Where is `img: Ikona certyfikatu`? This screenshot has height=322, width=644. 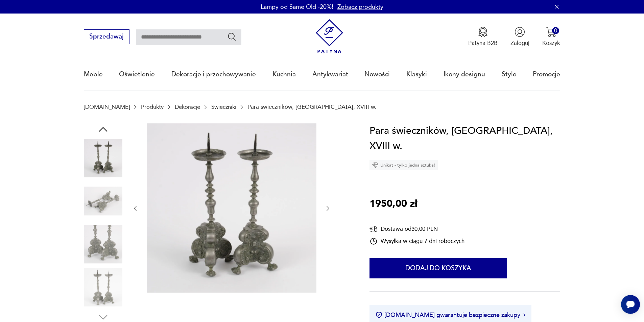 img: Ikona certyfikatu is located at coordinates (379, 315).